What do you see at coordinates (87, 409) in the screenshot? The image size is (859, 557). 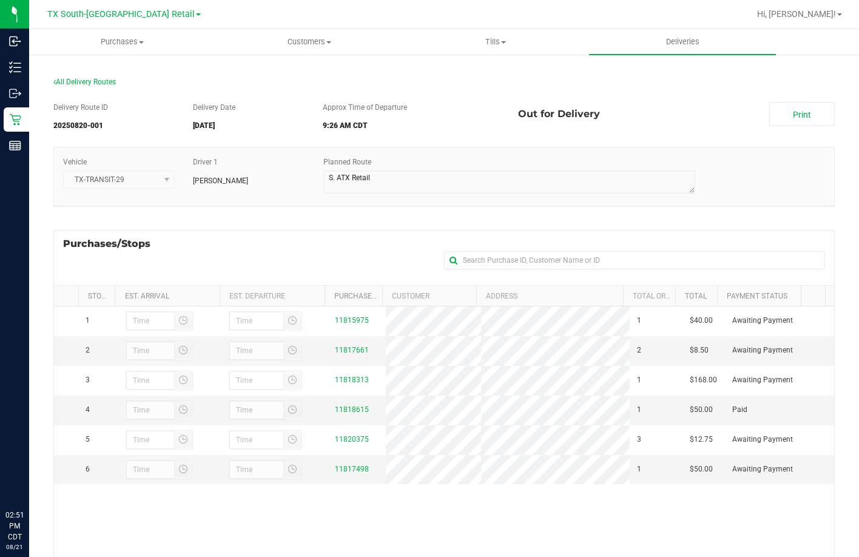 I see `span: 4` at bounding box center [87, 409].